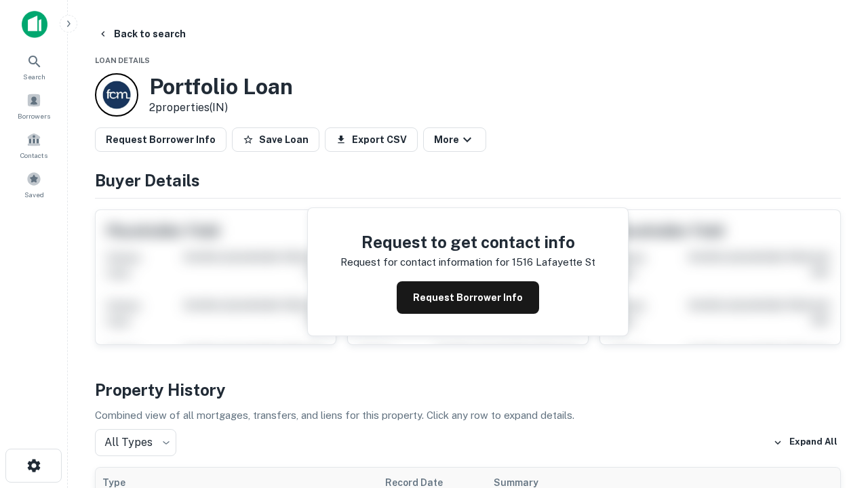 This screenshot has width=868, height=488. I want to click on div: Borrowers, so click(34, 106).